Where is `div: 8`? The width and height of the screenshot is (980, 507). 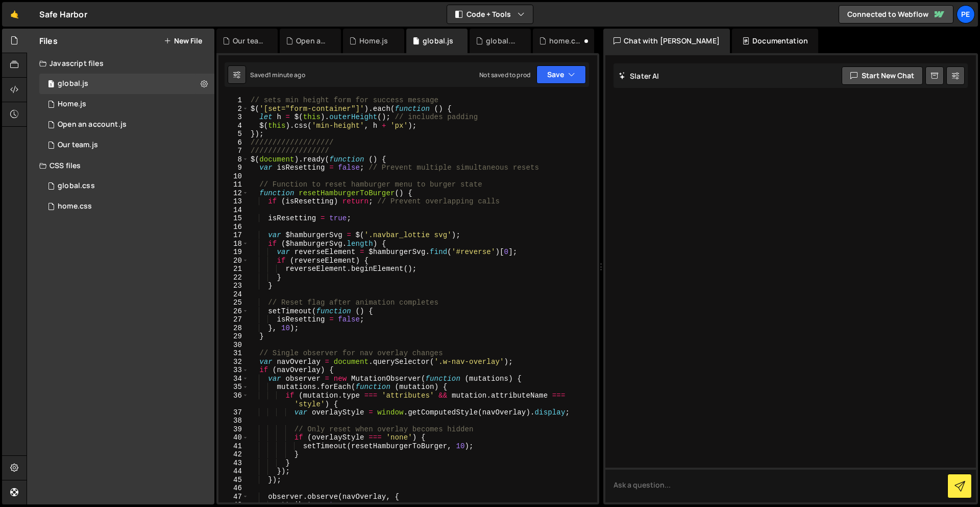 div: 8 is located at coordinates (233, 159).